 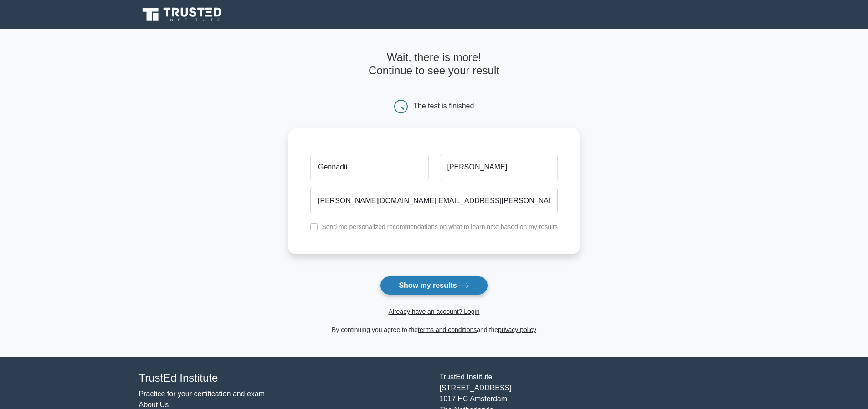 I want to click on label: Send me personalized recommendations on what to learn next based on my results, so click(x=439, y=227).